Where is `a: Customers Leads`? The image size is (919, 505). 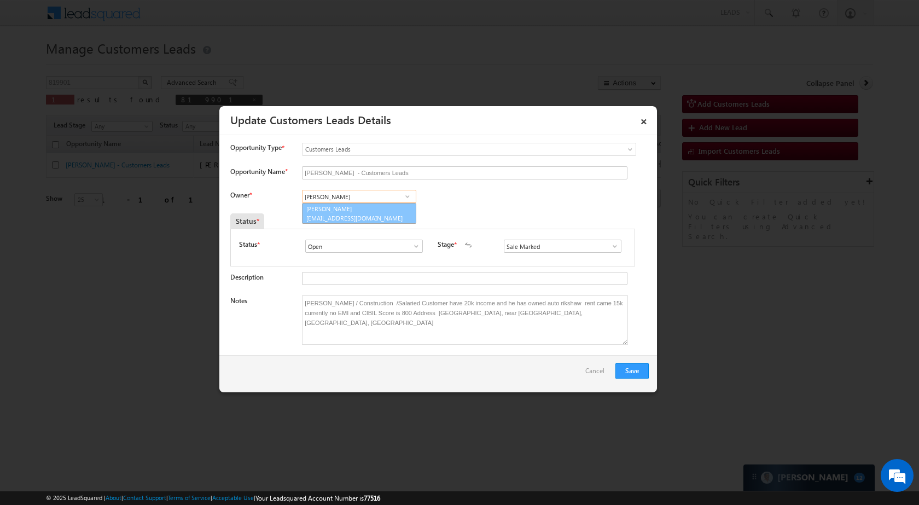
a: Customers Leads is located at coordinates (469, 149).